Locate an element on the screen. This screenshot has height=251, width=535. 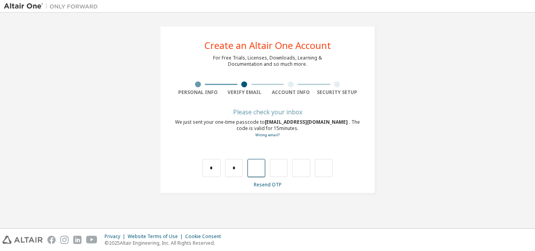
img: Altair One is located at coordinates (53, 6).